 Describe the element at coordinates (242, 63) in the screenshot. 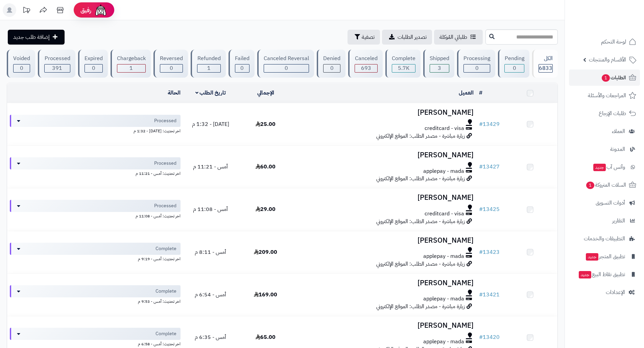

I see `a: Failed 0` at that location.